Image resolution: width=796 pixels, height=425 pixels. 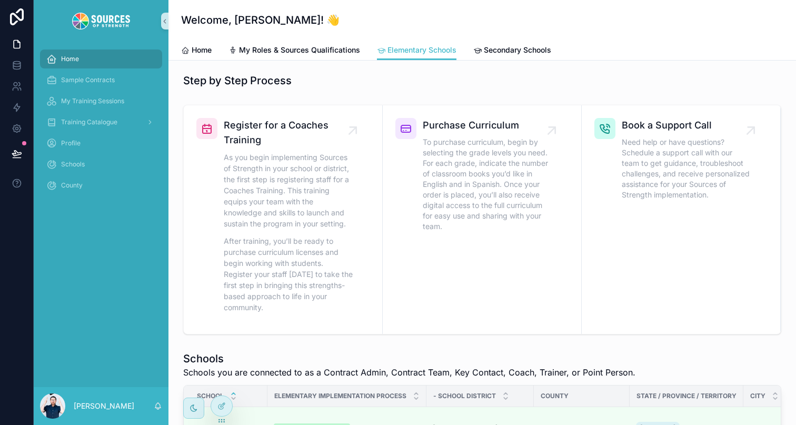 I want to click on a: Register for a Coaches TrainingAs you begin implementing Sources of Strength in your school or di..., so click(x=283, y=220).